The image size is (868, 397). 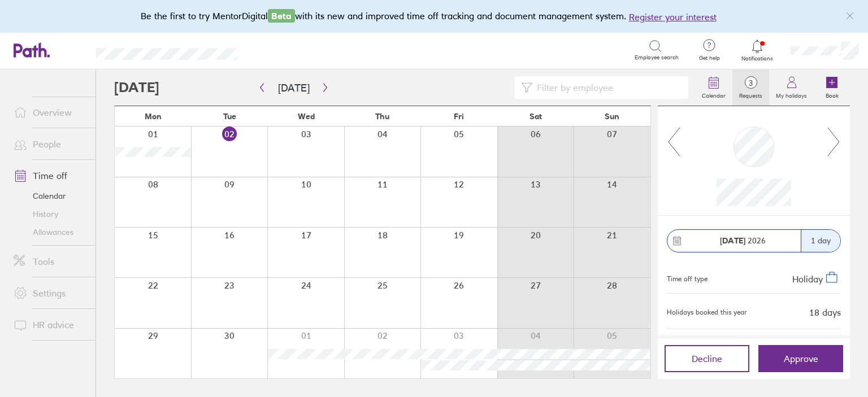 What do you see at coordinates (801, 359) in the screenshot?
I see `span: Approve` at bounding box center [801, 359].